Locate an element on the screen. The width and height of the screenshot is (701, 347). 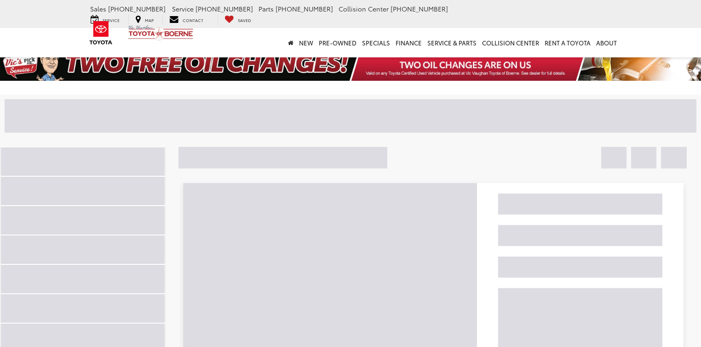
a: Contact is located at coordinates (186, 20).